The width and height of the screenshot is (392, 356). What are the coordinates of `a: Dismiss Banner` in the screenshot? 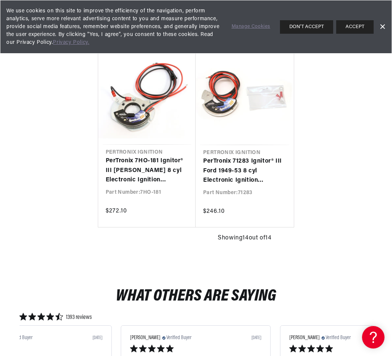 It's located at (382, 27).